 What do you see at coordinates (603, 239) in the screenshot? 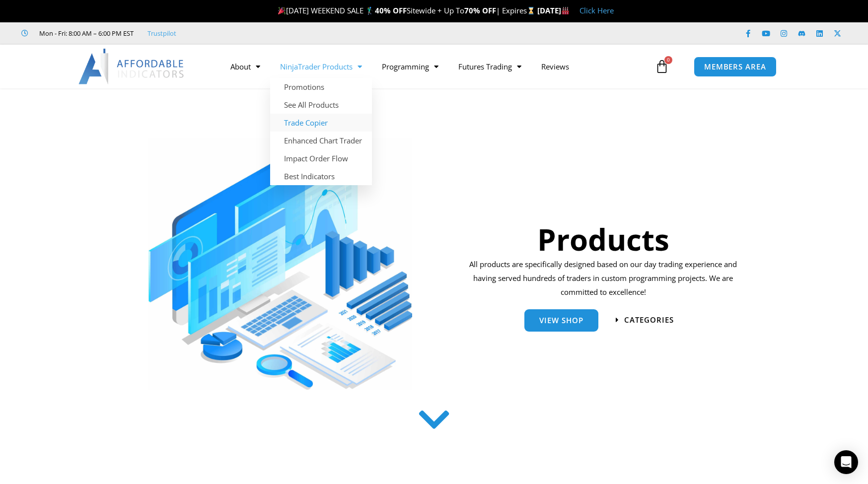
I see `h1: Products` at bounding box center [603, 239].